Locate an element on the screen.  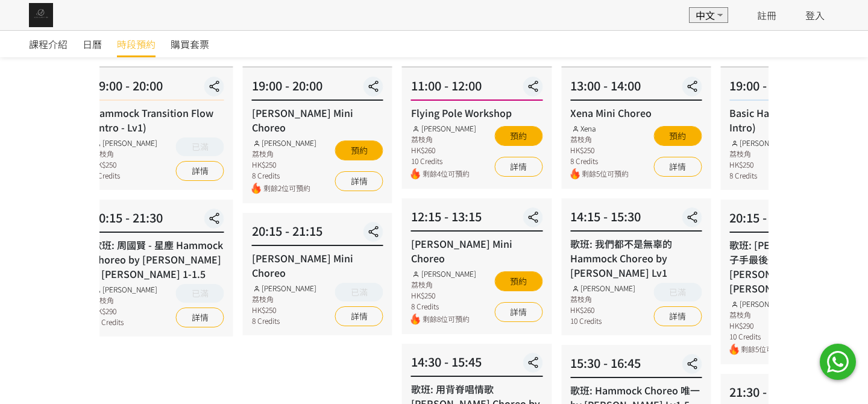
span: 剩餘2位可預約 is located at coordinates (290, 188).